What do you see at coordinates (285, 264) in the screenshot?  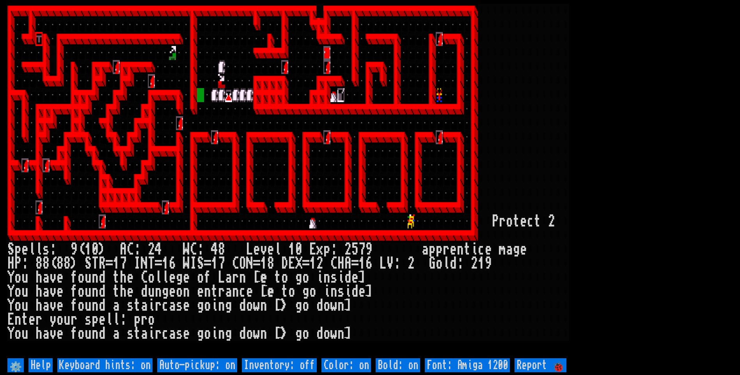 I see `div: D` at bounding box center [285, 264].